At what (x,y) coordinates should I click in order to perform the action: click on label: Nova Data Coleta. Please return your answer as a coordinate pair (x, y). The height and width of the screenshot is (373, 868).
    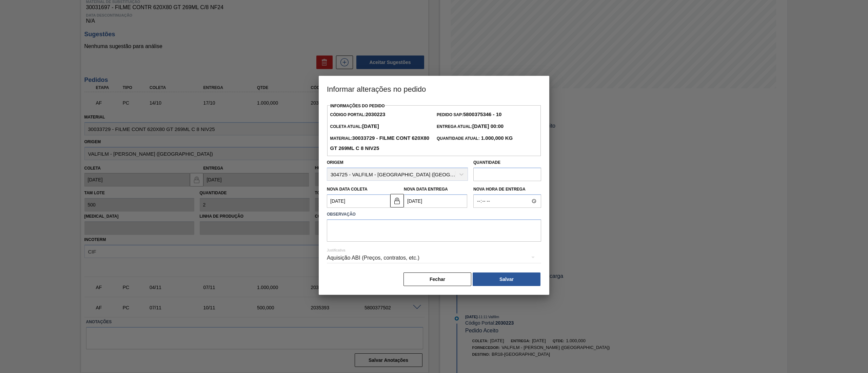
    Looking at the image, I should click on (347, 189).